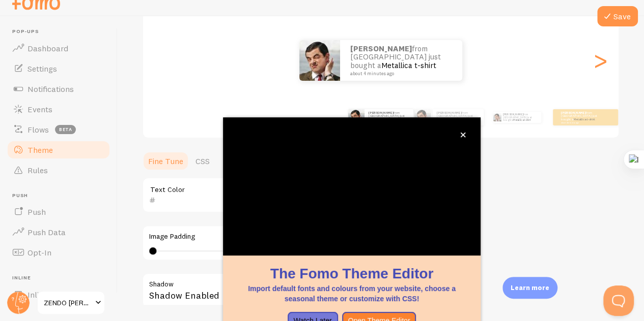 The image size is (644, 321). I want to click on a: Events, so click(59, 109).